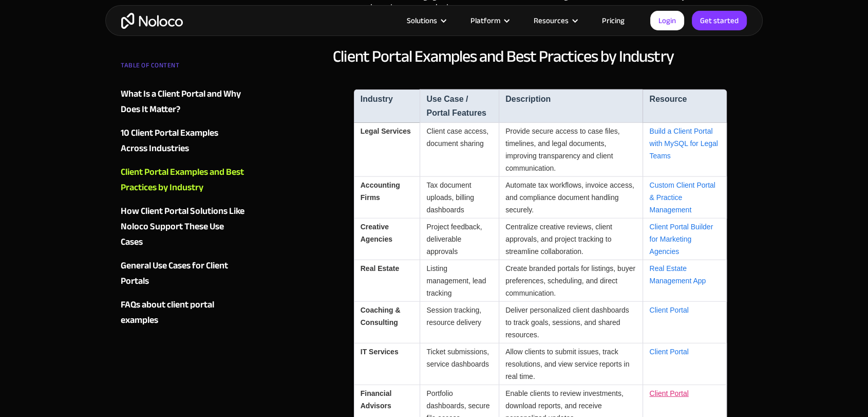  I want to click on div: Client Portal Examples and Best Practices by Industry, so click(183, 180).